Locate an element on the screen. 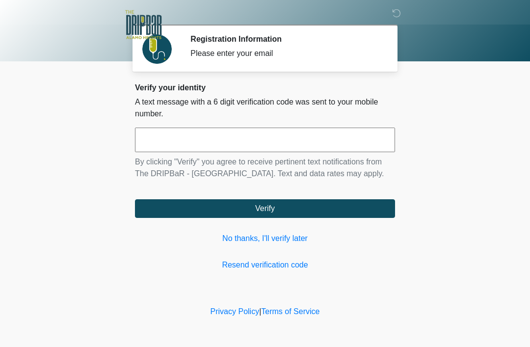 The image size is (530, 347). a: No thanks, I'll verify later is located at coordinates (265, 238).